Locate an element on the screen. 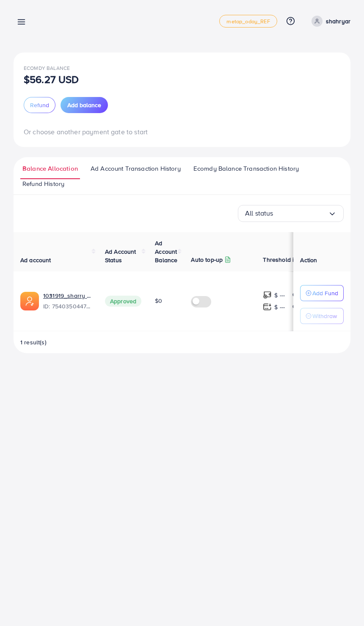  span: ID: 7540350447681863698 is located at coordinates (67, 306).